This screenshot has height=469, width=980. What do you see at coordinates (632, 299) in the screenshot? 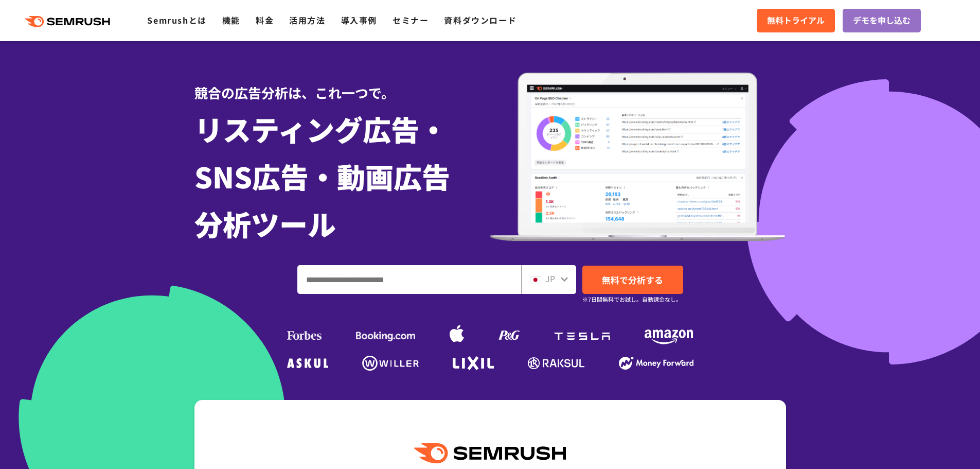
I see `small: ※7日間無料でお試し。自動課金なし。` at bounding box center [632, 299].